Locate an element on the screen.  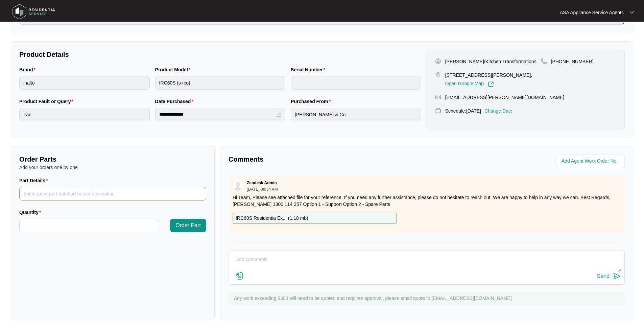
img: send-icon.svg is located at coordinates (618, 276).